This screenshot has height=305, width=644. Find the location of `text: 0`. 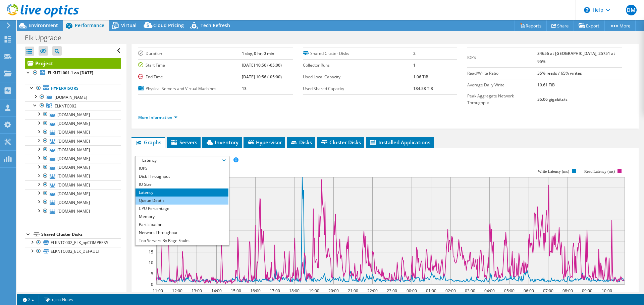

text: 0 is located at coordinates (152, 284).